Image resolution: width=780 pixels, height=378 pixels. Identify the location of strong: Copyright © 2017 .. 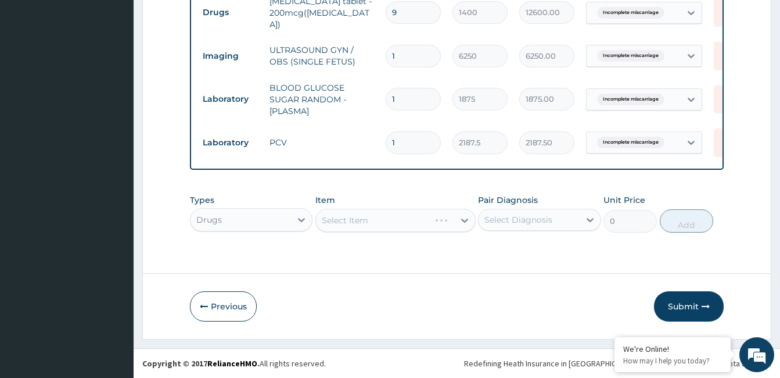
(201, 363).